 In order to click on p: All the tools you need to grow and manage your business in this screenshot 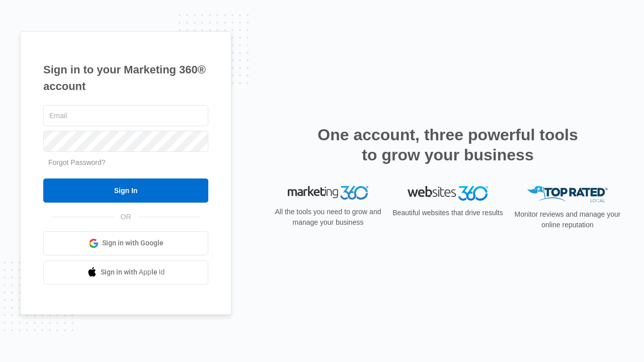, I will do `click(328, 217)`.